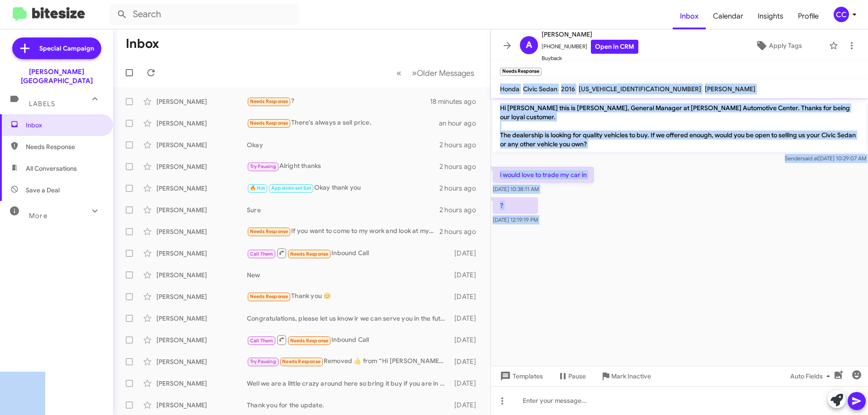 Image resolution: width=868 pixels, height=415 pixels. I want to click on span: Insights, so click(770, 16).